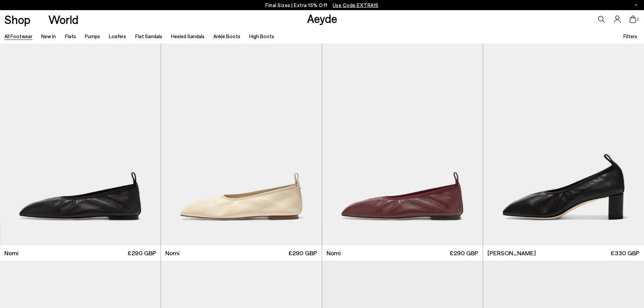 This screenshot has width=644, height=308. I want to click on a: Heeled Sandals, so click(188, 36).